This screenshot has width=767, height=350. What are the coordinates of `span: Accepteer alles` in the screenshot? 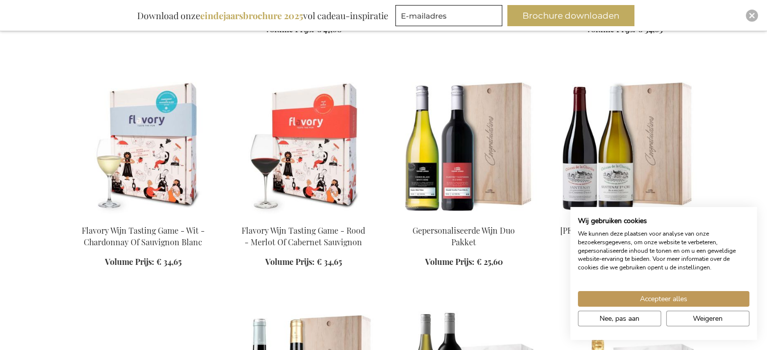 It's located at (663, 299).